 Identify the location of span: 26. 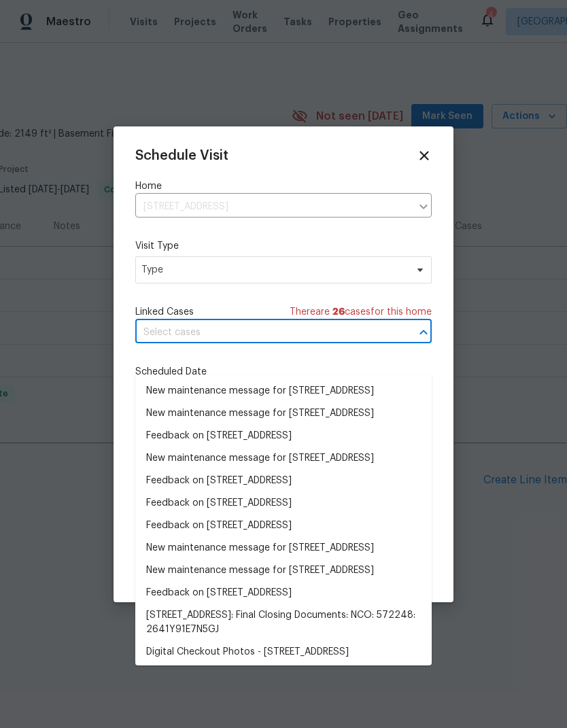
(338, 312).